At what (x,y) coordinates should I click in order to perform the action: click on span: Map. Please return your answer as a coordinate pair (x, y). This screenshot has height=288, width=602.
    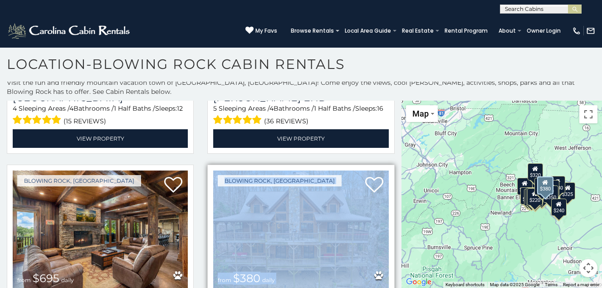
    Looking at the image, I should click on (421, 113).